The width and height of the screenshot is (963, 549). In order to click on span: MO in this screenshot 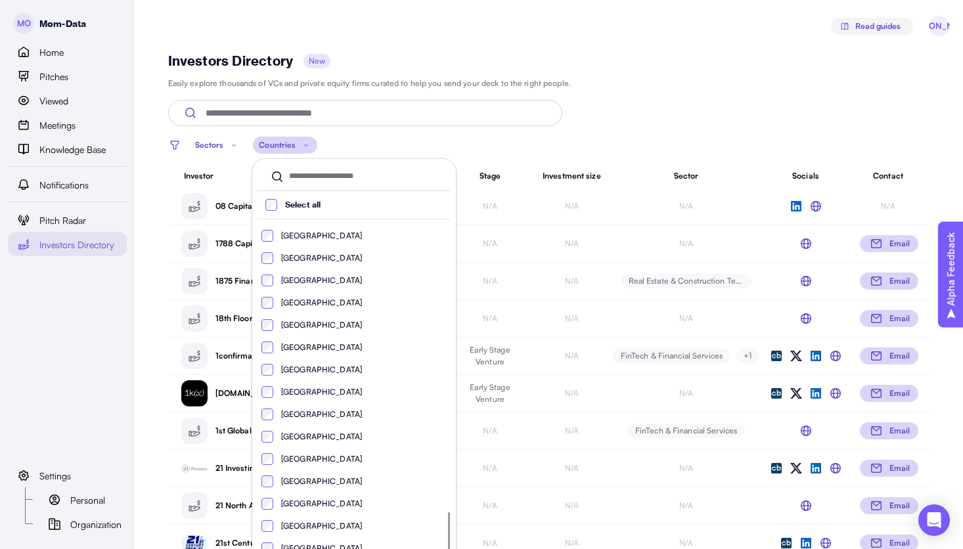, I will do `click(24, 24)`.